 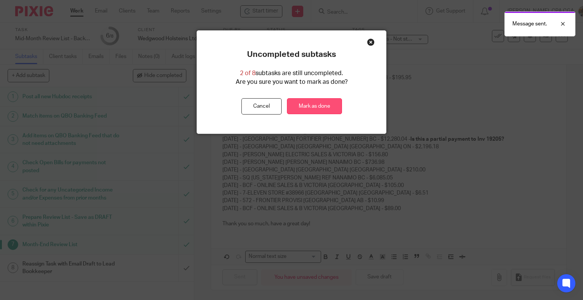 I want to click on p: subtasks are still uncompleted., so click(x=291, y=73).